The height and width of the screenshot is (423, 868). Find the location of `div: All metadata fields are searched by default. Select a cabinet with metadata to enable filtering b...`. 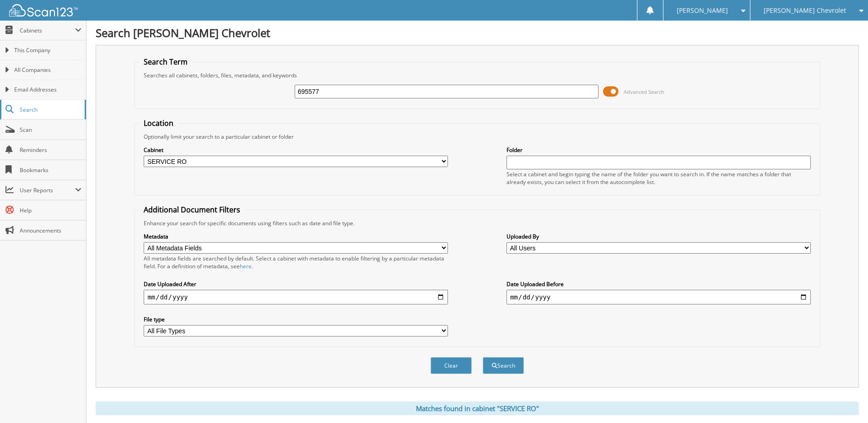

div: All metadata fields are searched by default. Select a cabinet with metadata to enable filtering b... is located at coordinates (296, 262).